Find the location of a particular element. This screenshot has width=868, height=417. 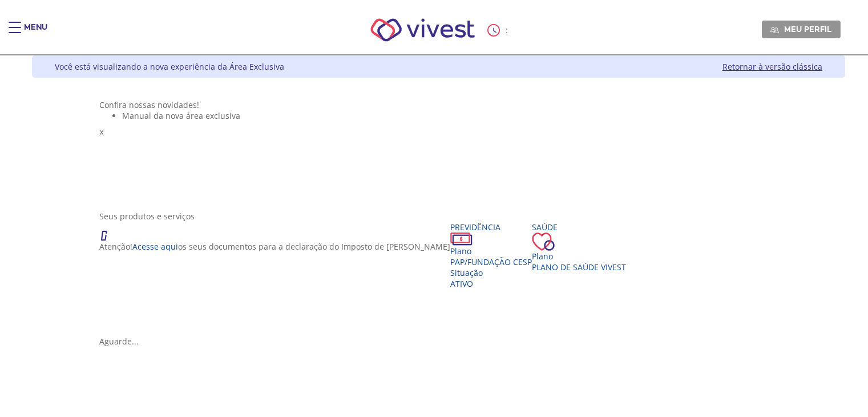

div: Aguarde... is located at coordinates (438, 341).